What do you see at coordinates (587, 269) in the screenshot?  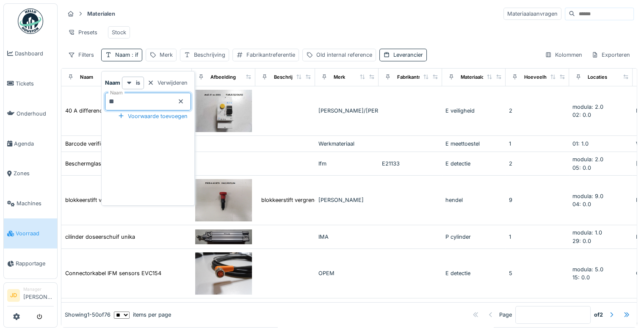 I see `span: modula: 5.0` at bounding box center [587, 269].